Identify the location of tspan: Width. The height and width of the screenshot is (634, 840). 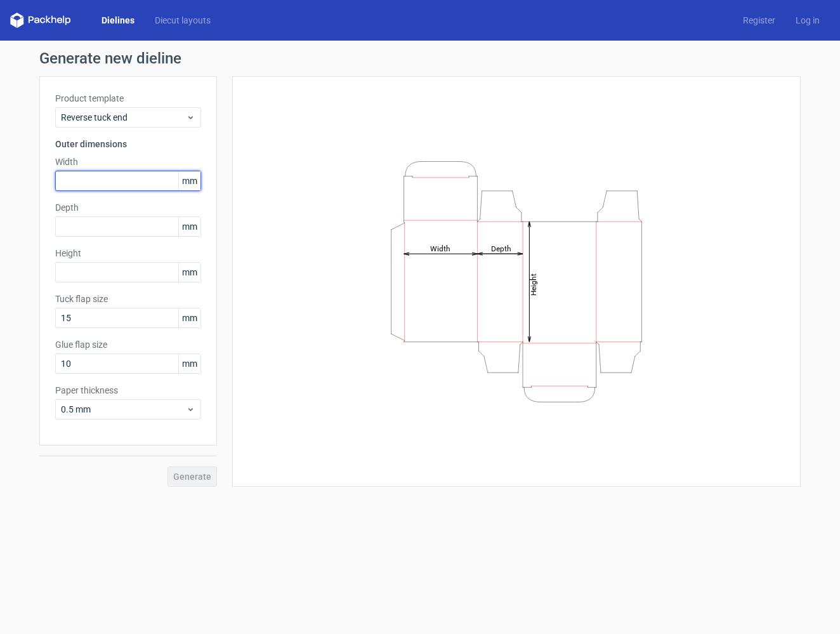
(441, 248).